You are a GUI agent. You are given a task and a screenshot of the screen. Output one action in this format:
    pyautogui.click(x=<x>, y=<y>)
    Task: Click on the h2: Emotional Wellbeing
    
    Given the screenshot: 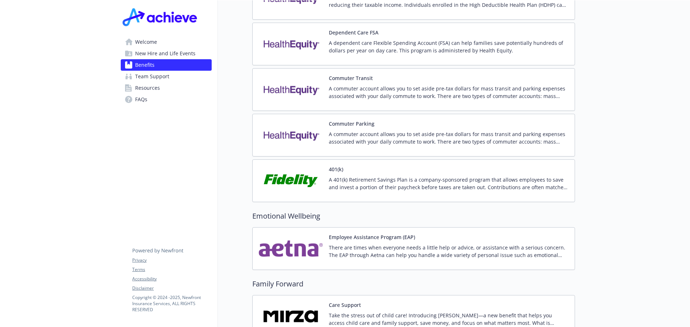 What is the action you would take?
    pyautogui.click(x=414, y=216)
    